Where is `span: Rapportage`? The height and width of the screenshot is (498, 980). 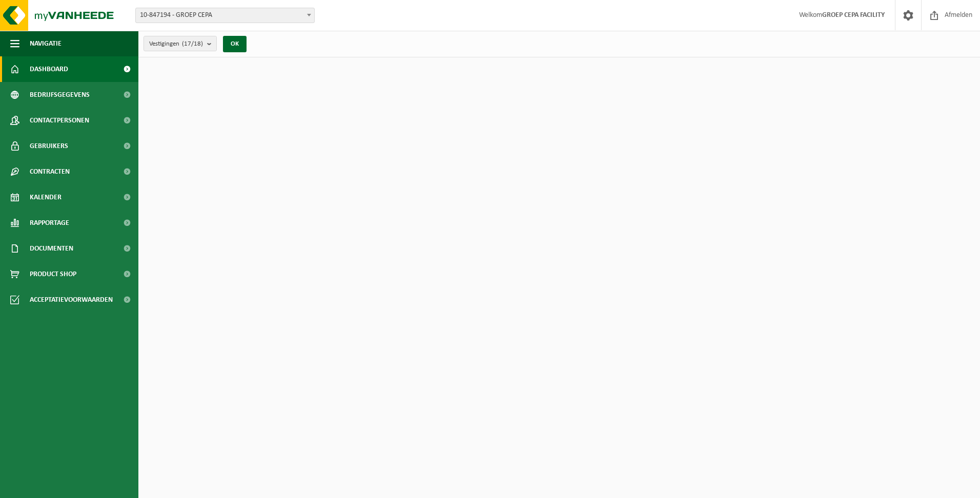
span: Rapportage is located at coordinates (50, 223).